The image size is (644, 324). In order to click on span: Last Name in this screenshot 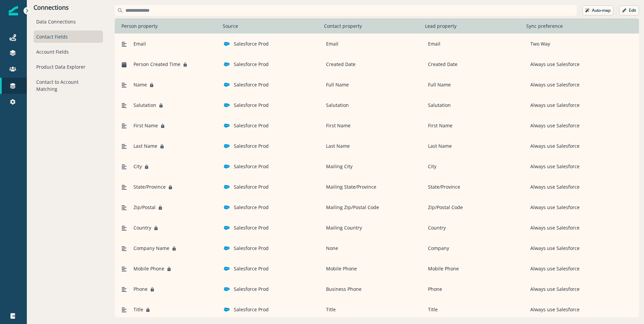, I will do `click(145, 145)`.